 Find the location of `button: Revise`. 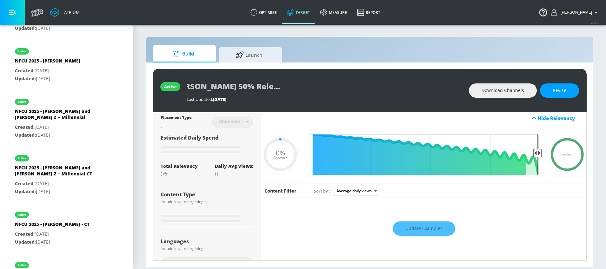

button: Revise is located at coordinates (560, 91).